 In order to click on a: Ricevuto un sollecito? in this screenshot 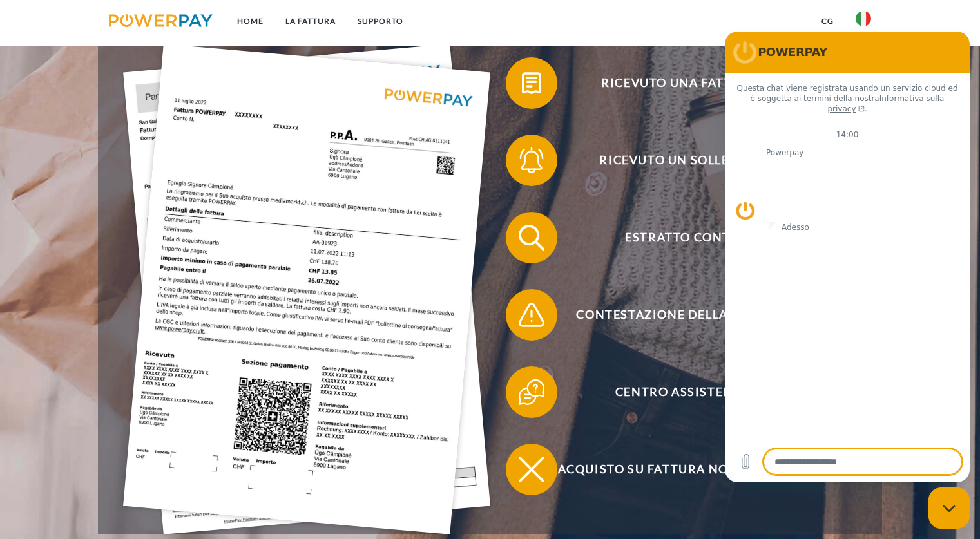, I will do `click(673, 160)`.